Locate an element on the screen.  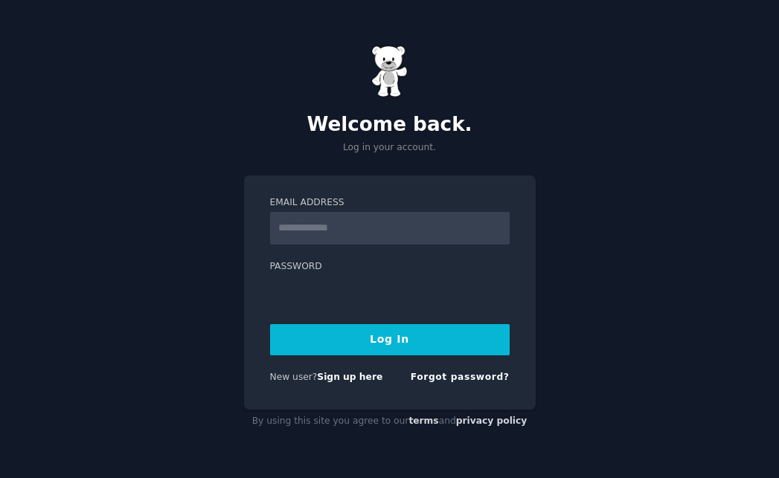
label: Email Address is located at coordinates (390, 203).